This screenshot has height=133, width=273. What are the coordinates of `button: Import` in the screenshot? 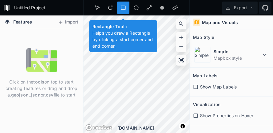 It's located at (68, 22).